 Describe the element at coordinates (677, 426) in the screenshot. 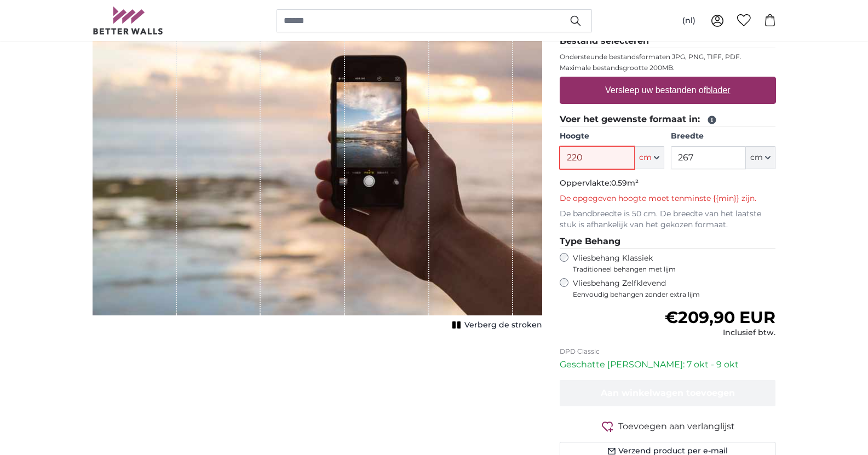

I see `span: Toevoegen aan verlanglijst` at that location.